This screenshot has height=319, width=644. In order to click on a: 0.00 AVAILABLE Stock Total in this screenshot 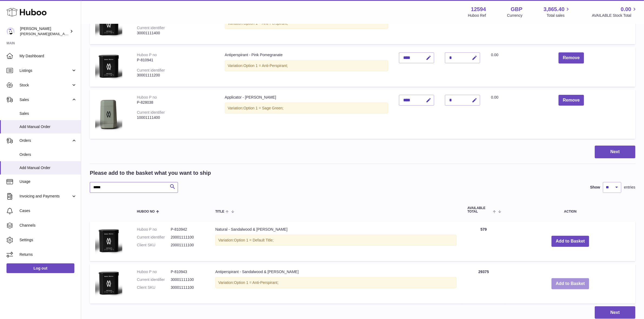, I will do `click(614, 12)`.